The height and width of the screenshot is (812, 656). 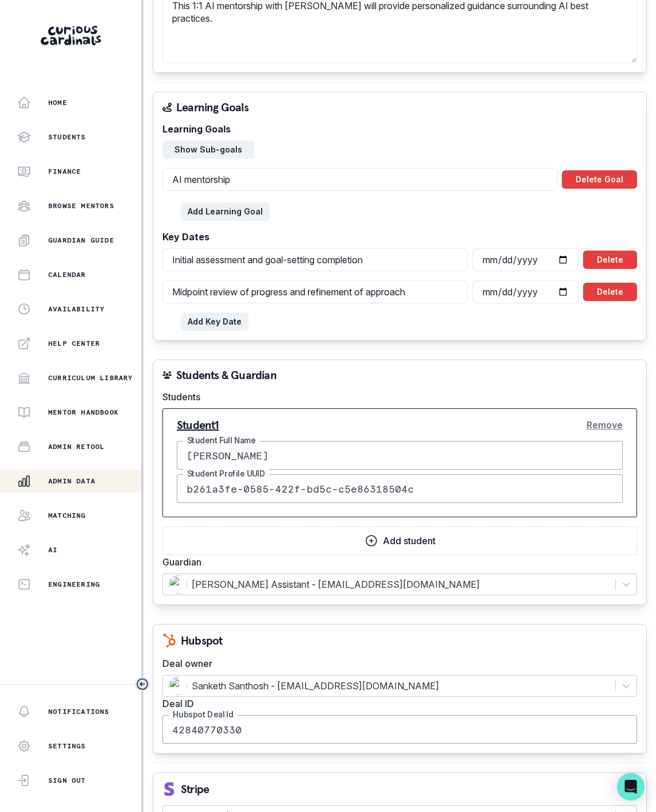 What do you see at coordinates (225, 211) in the screenshot?
I see `button: Add Learning Goal` at bounding box center [225, 211].